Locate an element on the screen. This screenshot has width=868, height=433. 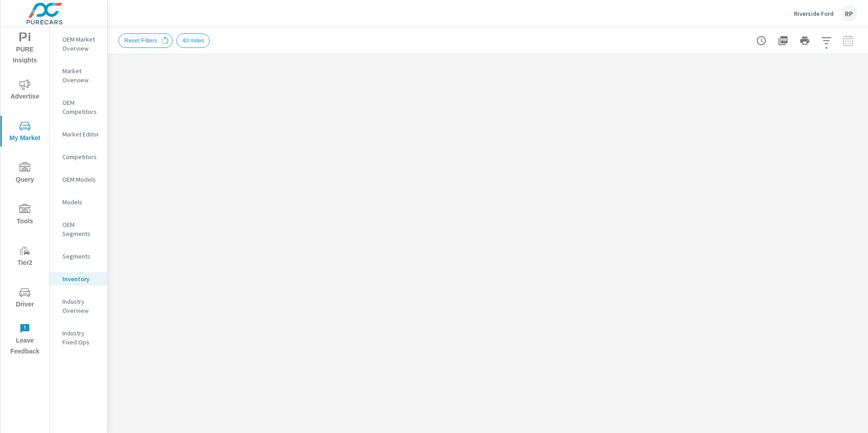
div: OEM Market Overview is located at coordinates (79, 44).